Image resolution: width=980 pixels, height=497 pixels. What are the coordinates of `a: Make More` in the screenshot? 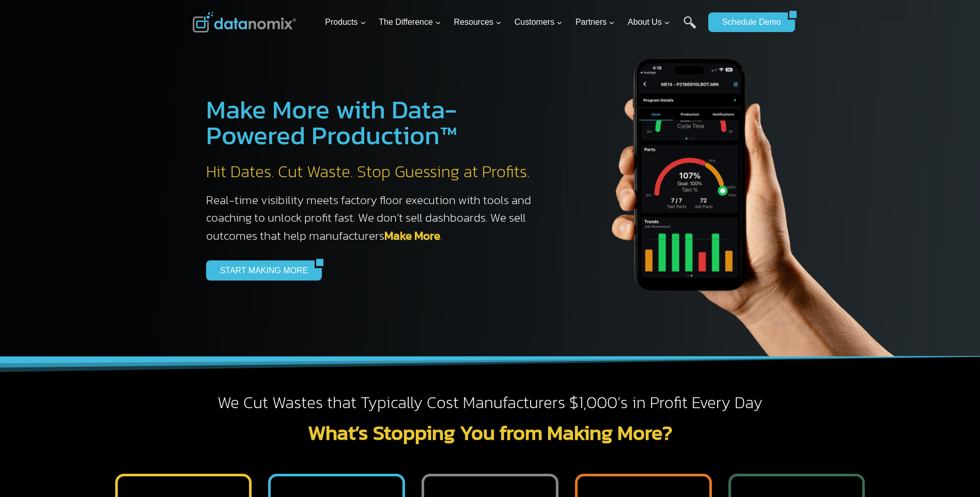 It's located at (413, 235).